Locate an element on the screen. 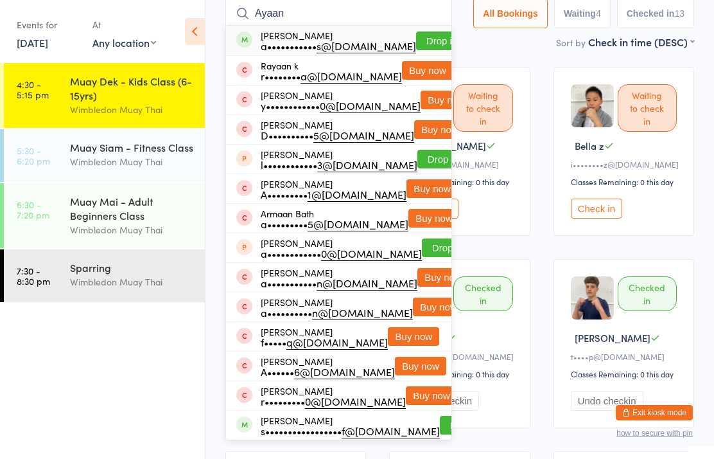 The height and width of the screenshot is (459, 714). a: 6:30 -7:20 pmMuay Mai - Adult Beginners ClassWimbledon Muay Thai is located at coordinates (104, 215).